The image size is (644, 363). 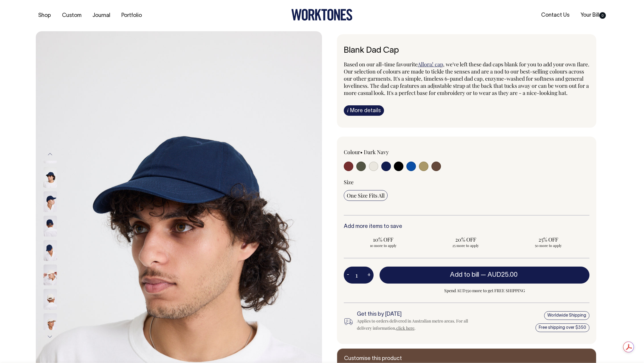 What do you see at coordinates (72, 16) in the screenshot?
I see `a: Custom` at bounding box center [72, 16].